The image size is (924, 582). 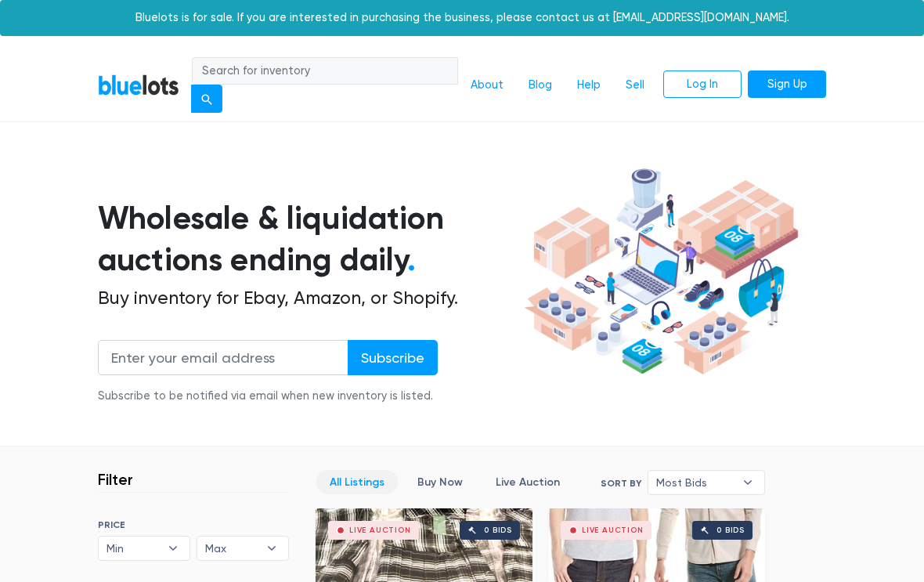 What do you see at coordinates (139, 84) in the screenshot?
I see `a: BlueLots` at bounding box center [139, 84].